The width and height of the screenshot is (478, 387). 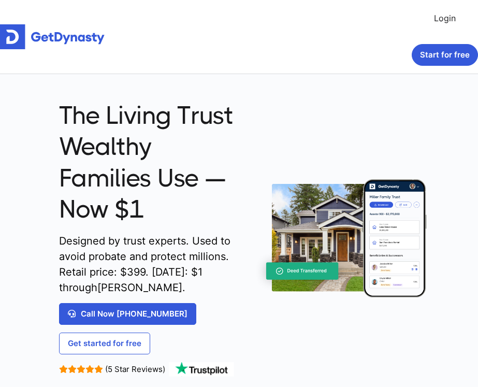 I want to click on img: trust-on-cellphone, so click(x=340, y=238).